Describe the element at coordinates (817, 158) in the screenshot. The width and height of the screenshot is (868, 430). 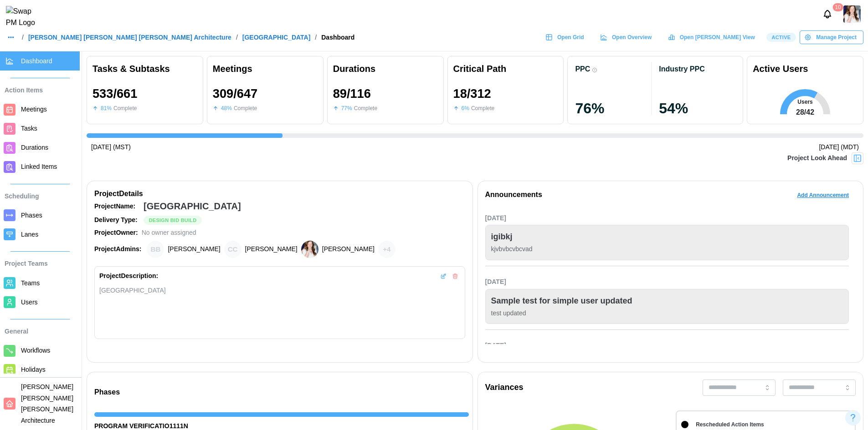
I see `div: Project Look Ahead` at that location.